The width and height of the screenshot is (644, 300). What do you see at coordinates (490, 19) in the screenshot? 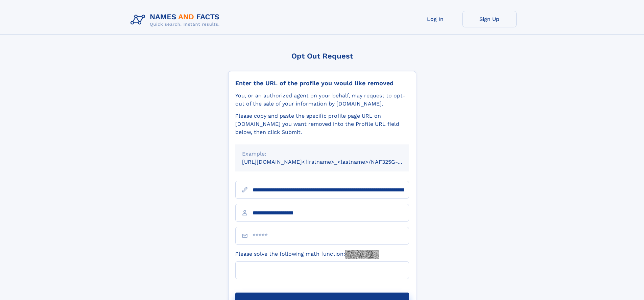
I see `a: Sign Up` at bounding box center [490, 19].